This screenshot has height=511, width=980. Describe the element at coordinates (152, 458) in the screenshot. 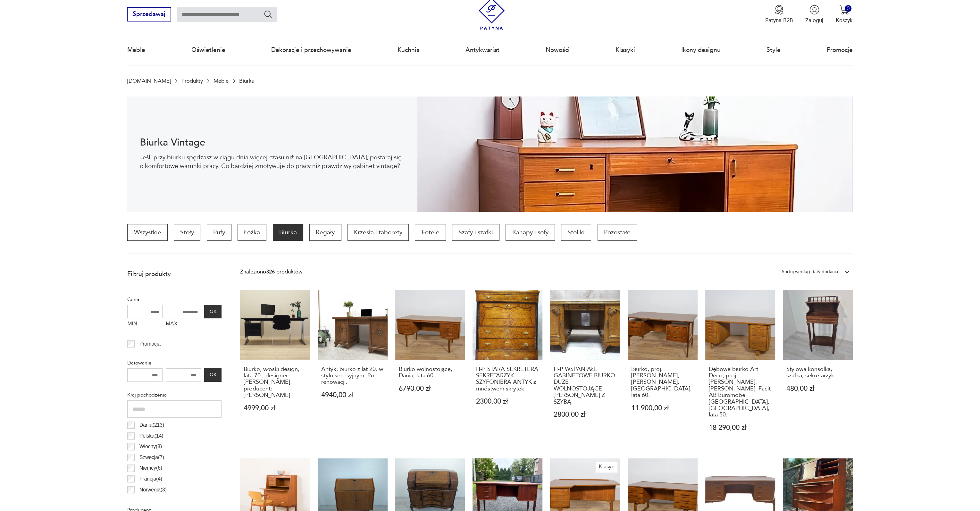

I see `p: Szwecja ( 7 )` at that location.